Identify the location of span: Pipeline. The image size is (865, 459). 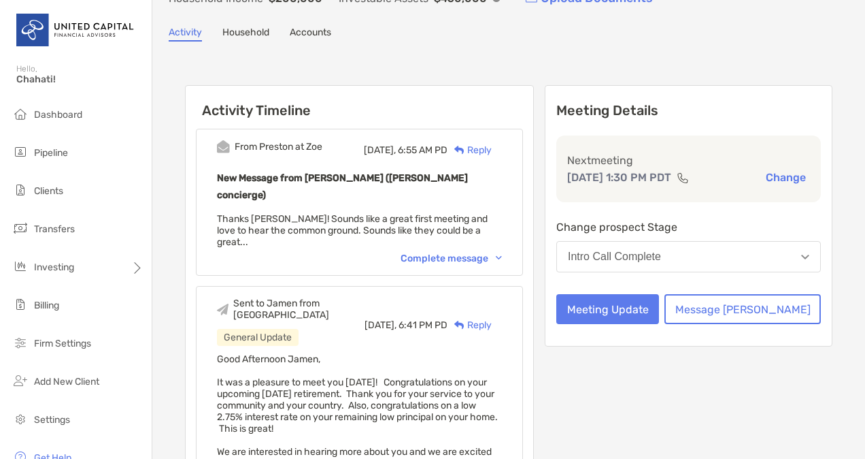
(51, 152).